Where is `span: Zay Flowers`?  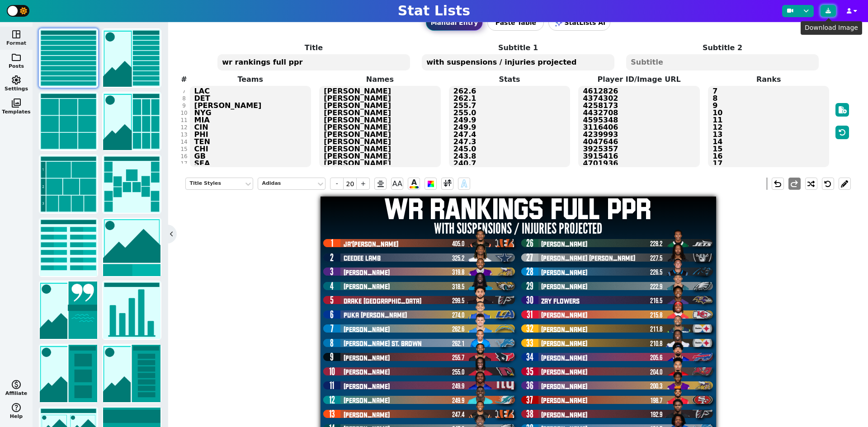 span: Zay Flowers is located at coordinates (595, 301).